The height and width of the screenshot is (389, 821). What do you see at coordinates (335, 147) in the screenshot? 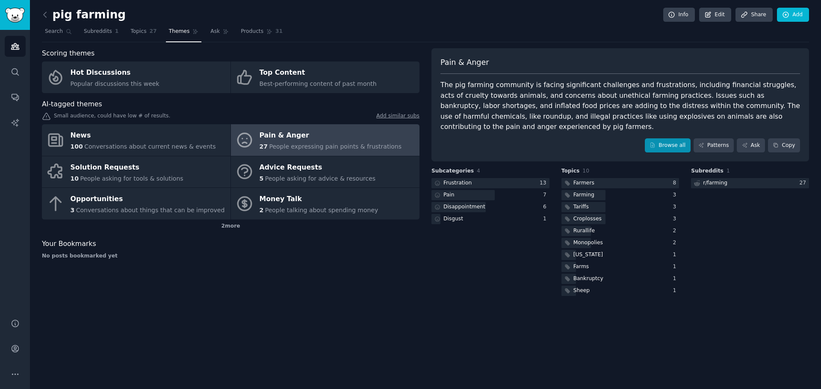
I see `span: People expressing pain points & frustrations` at bounding box center [335, 147].